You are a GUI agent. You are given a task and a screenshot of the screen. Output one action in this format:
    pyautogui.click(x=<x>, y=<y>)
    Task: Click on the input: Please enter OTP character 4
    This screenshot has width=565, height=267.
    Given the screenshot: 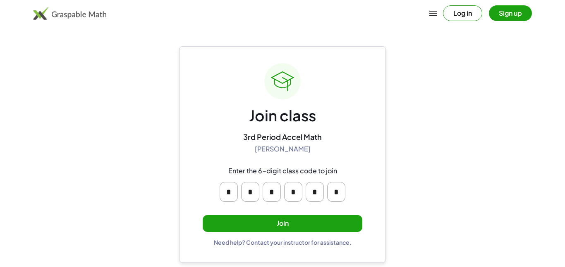 What is the action you would take?
    pyautogui.click(x=293, y=192)
    